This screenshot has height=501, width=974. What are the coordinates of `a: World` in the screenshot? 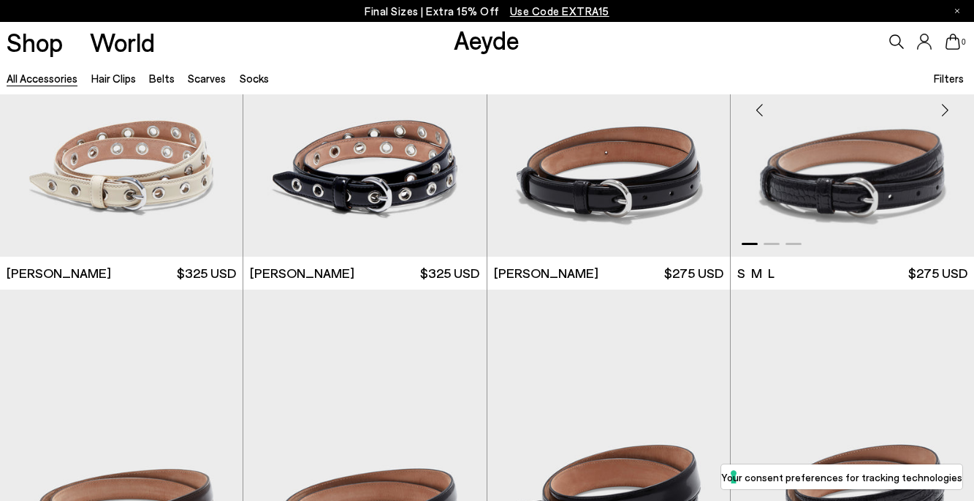 It's located at (122, 42).